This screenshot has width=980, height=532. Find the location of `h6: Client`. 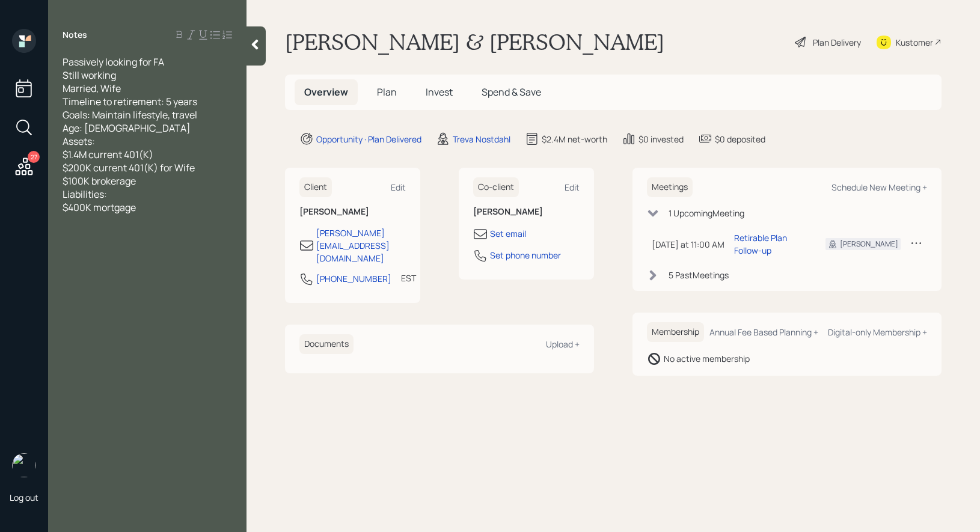

h6: Client is located at coordinates (315, 187).